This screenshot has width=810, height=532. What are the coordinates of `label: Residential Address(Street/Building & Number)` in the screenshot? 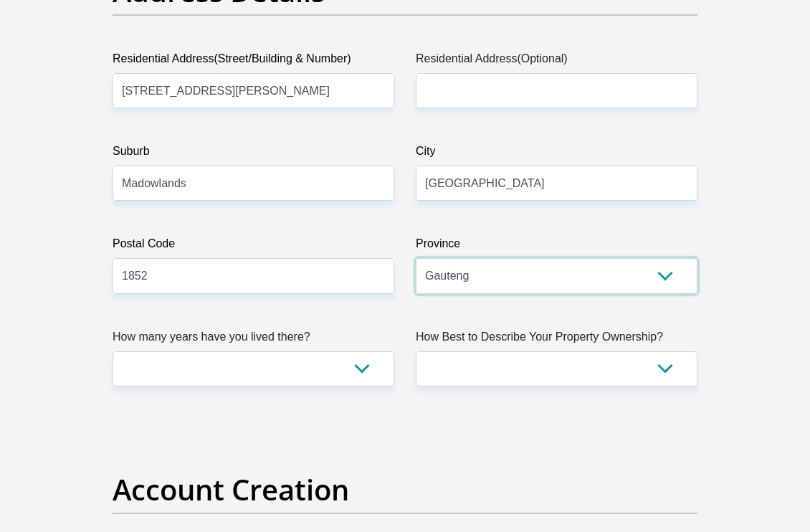 It's located at (253, 62).